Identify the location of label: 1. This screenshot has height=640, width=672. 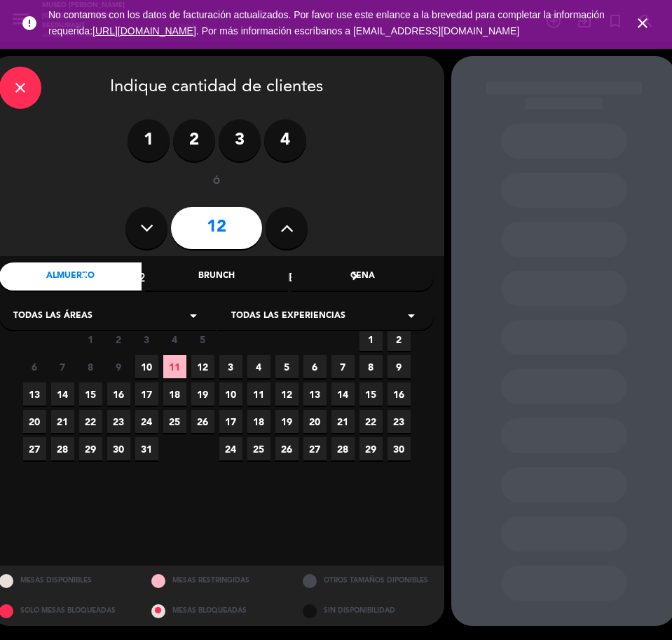
(149, 140).